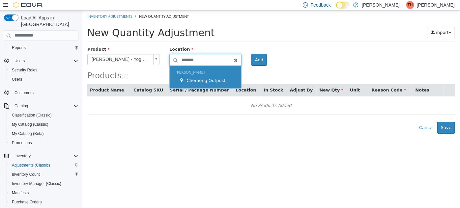  Describe the element at coordinates (306, 79) in the screenshot. I see `span: Reason Code` at that location.